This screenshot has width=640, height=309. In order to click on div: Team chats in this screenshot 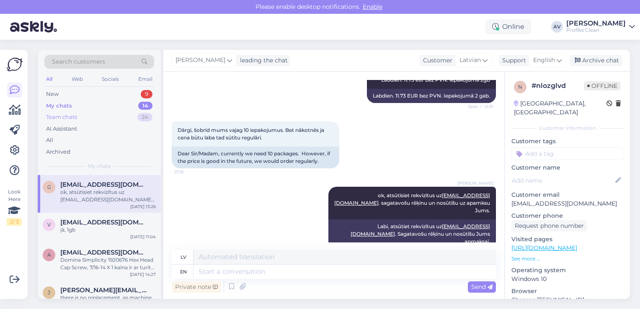, I will do `click(62, 117)`.